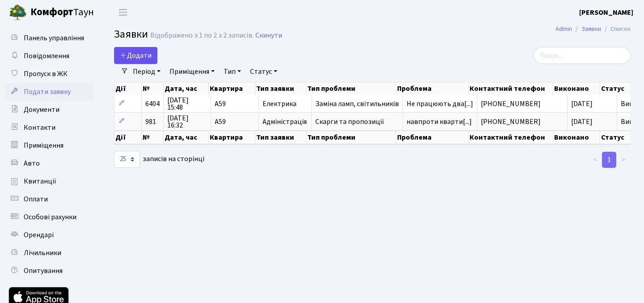  What do you see at coordinates (49, 164) in the screenshot?
I see `a: Авто` at bounding box center [49, 164].